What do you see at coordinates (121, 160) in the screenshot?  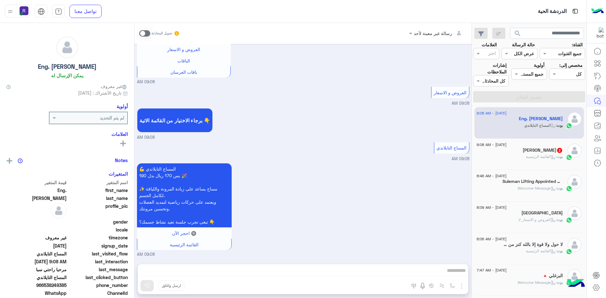 I see `h6: Notes` at bounding box center [121, 160].